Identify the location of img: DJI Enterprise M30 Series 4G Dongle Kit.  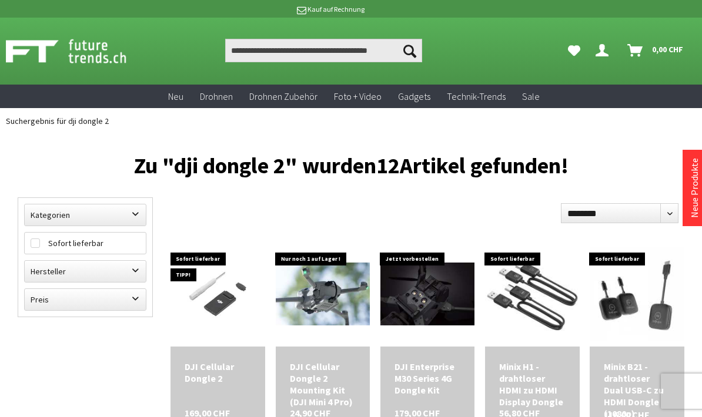
(427, 294).